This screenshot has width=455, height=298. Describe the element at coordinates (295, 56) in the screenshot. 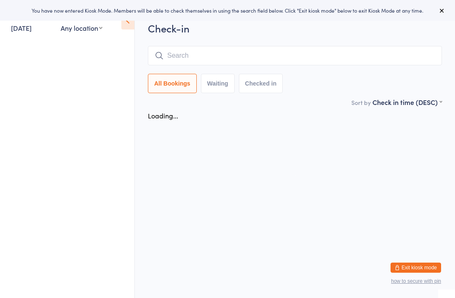

I see `input: Search` at that location.